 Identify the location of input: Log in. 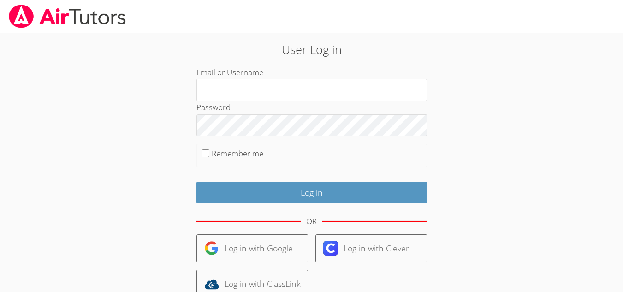
(312, 192).